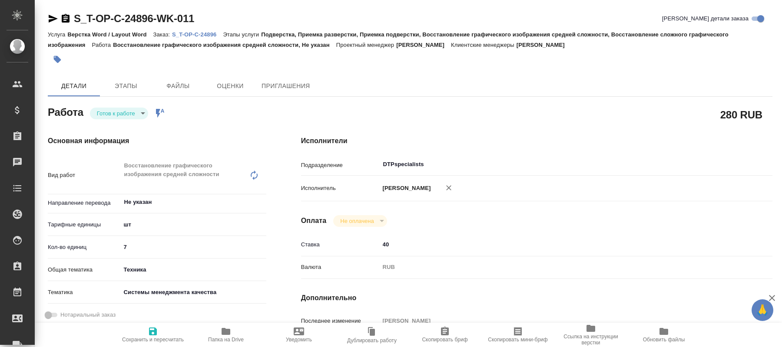 This screenshot has height=347, width=782. I want to click on p: Тематика, so click(84, 293).